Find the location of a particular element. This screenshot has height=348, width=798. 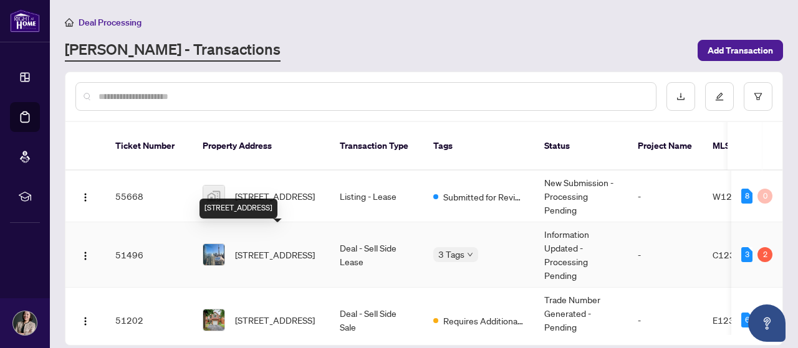

button: Open asap is located at coordinates (766, 323).